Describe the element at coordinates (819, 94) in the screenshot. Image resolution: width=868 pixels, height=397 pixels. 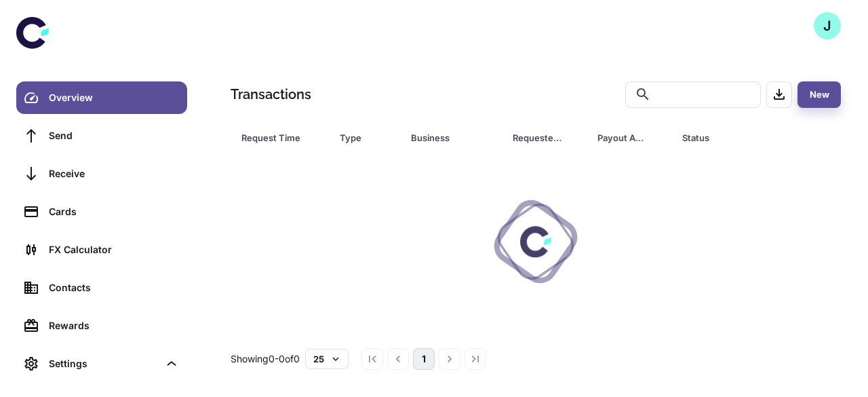
I see `button: New` at that location.